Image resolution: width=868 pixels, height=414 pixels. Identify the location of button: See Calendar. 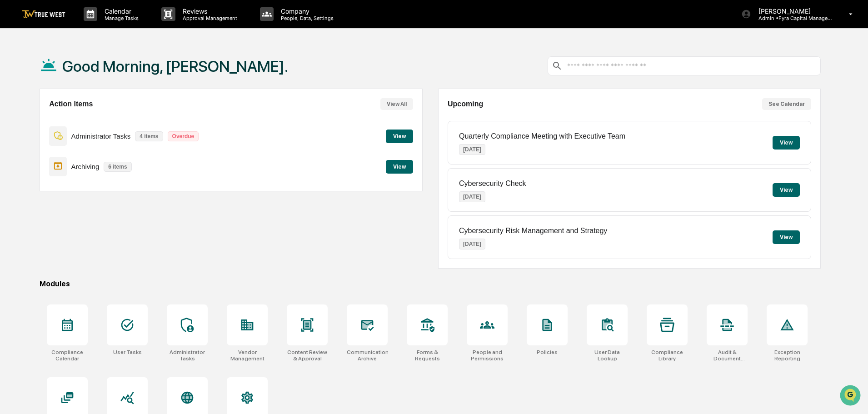
(787, 104).